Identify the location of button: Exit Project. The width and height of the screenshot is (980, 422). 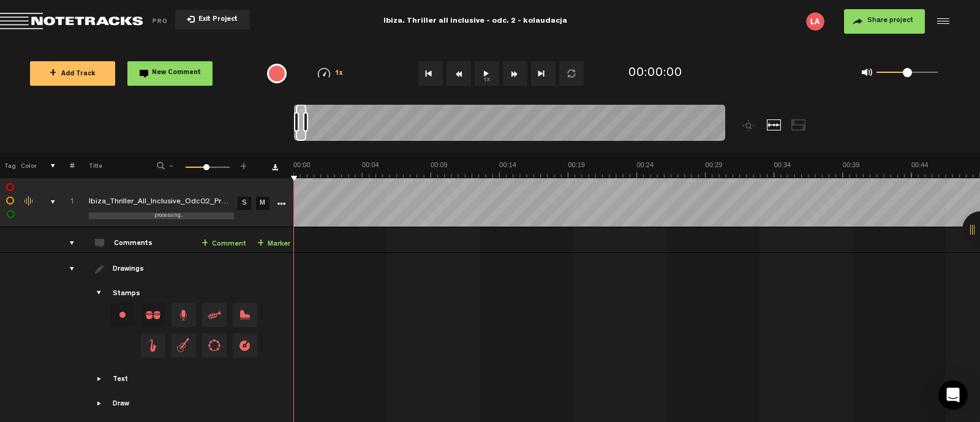
(212, 20).